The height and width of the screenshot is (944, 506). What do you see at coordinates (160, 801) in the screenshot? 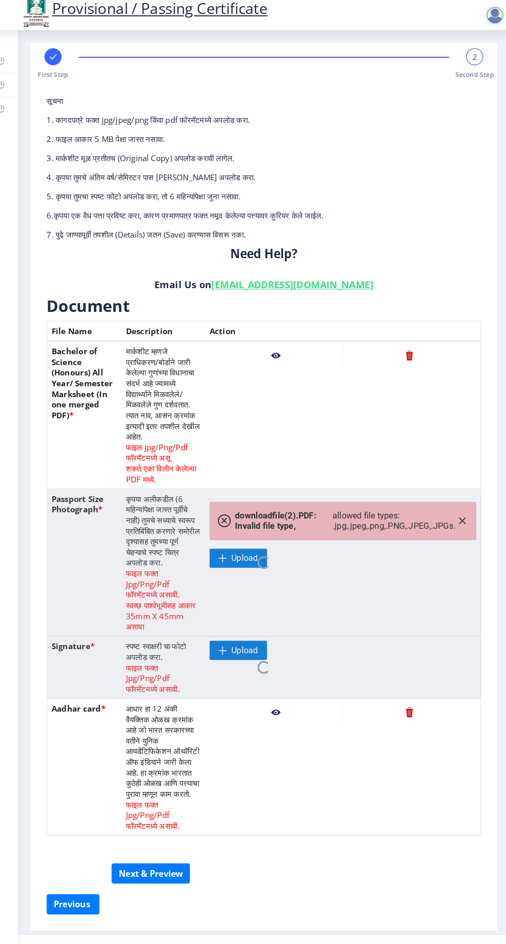
I see `span: फाइल फक्त Jpg/Png/Pdf फॉरमॅटमध्ये असावी.` at bounding box center [160, 801].